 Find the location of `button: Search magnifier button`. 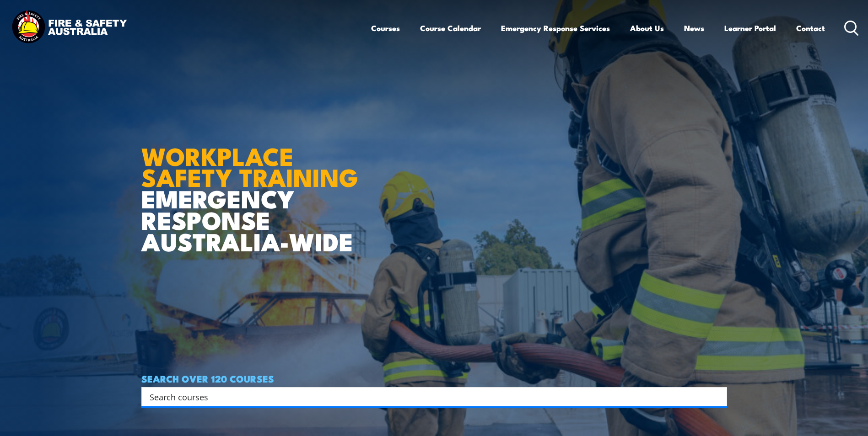

button: Search magnifier button is located at coordinates (717, 397).